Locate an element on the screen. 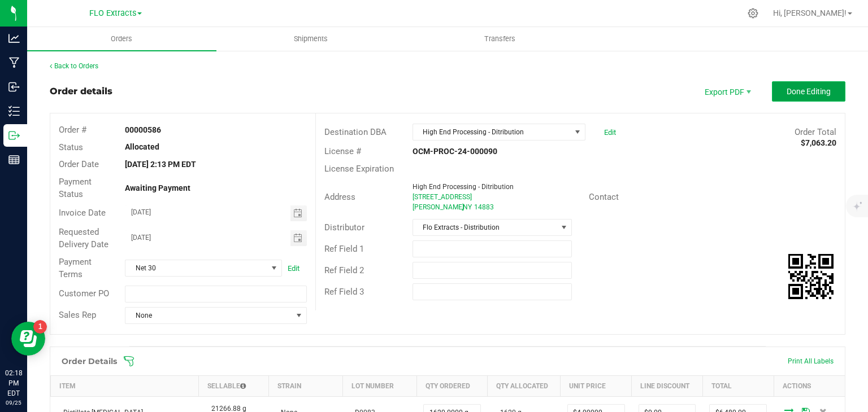 The width and height of the screenshot is (868, 412). div: Order details is located at coordinates (81, 92).